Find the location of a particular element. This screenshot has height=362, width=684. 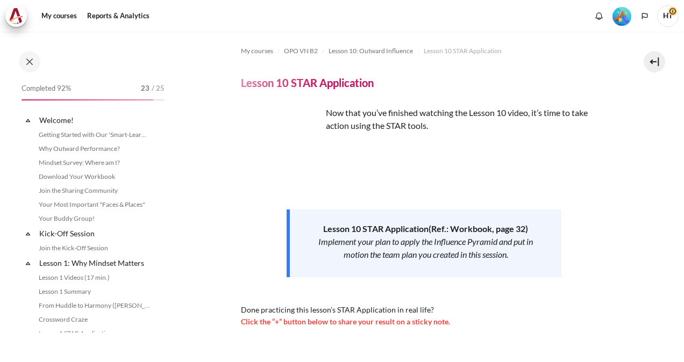

span: HT is located at coordinates (667, 16).